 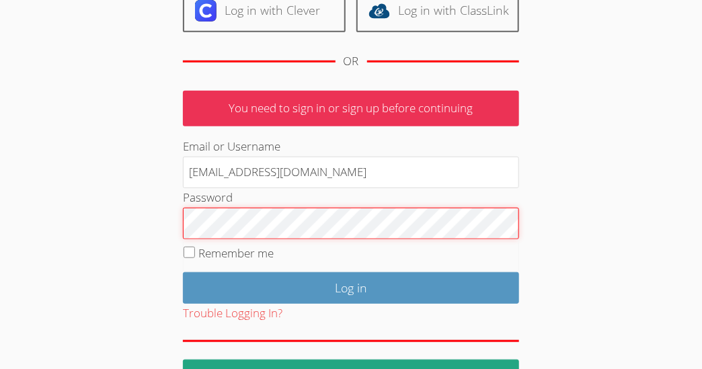 I want to click on input: Log in, so click(x=351, y=288).